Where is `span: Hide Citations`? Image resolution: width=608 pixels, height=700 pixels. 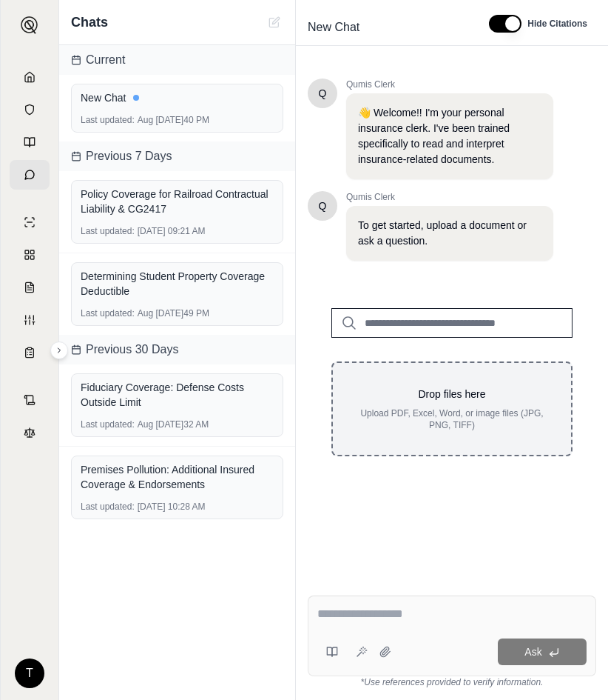
span: Hide Citations is located at coordinates (557, 24).